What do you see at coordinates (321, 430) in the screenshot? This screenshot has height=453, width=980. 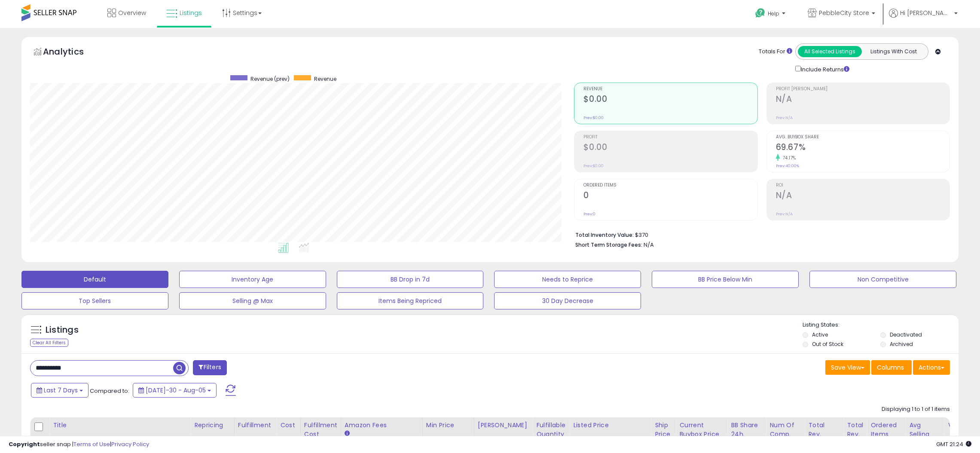 I see `div: Fulfillment Cost` at bounding box center [321, 430].